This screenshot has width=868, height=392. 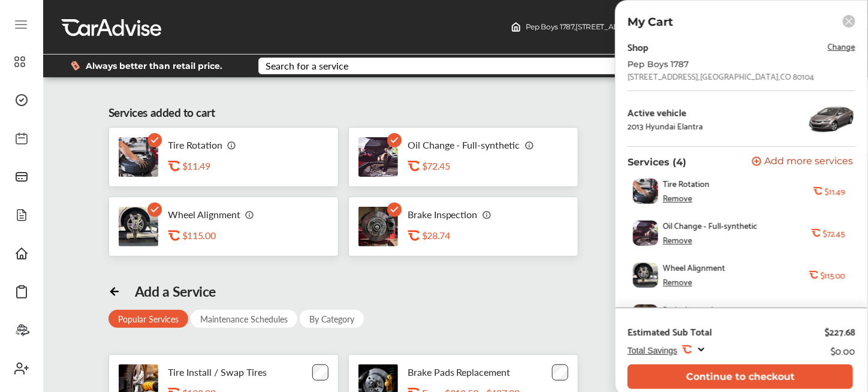 What do you see at coordinates (657, 162) in the screenshot?
I see `p: Services (4)` at bounding box center [657, 162].